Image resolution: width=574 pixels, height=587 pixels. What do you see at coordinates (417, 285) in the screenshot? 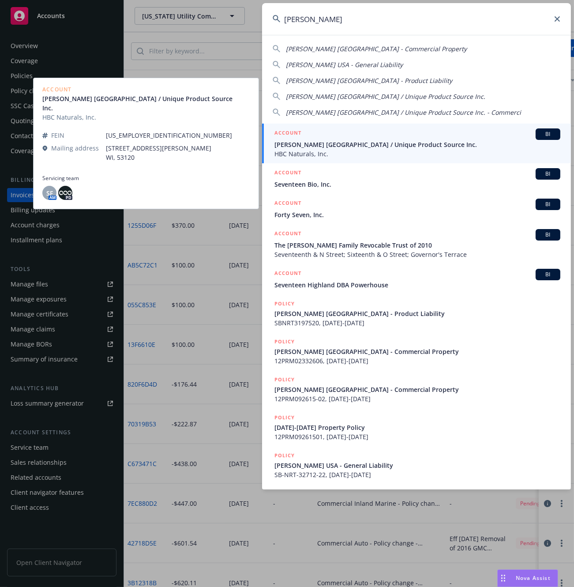
I see `span: Seventeen Highland DBA Powerhouse` at bounding box center [417, 285].